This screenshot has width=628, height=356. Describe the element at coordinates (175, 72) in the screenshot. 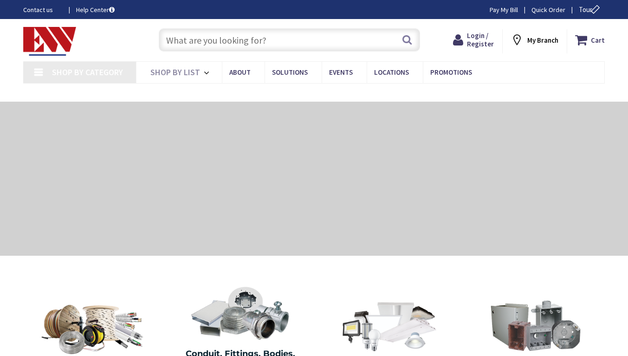

I see `span: Shop By List` at that location.